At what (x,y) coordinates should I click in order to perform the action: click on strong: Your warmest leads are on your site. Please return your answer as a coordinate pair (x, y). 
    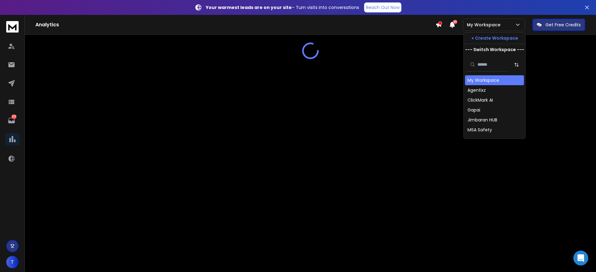
    Looking at the image, I should click on (248, 7).